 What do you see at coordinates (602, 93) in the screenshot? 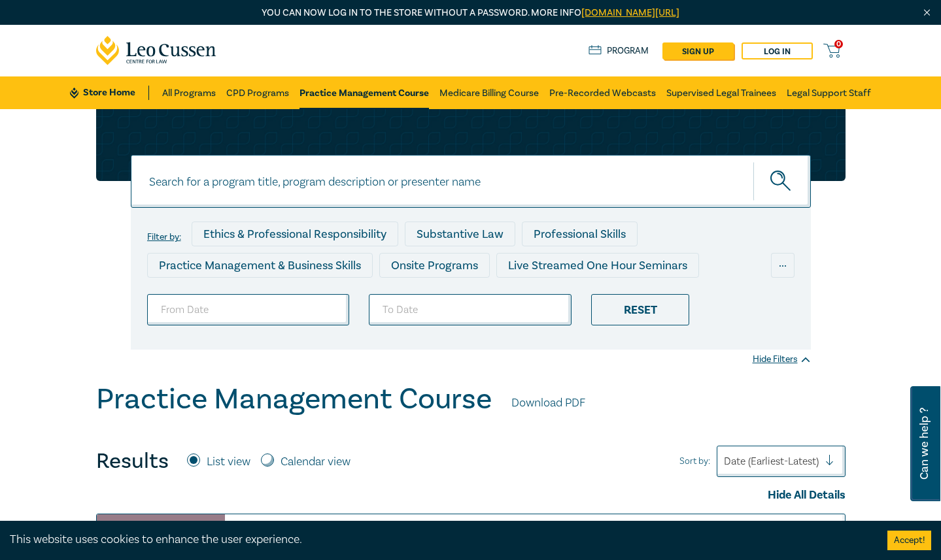
I see `a: Pre-Recorded Webcasts` at bounding box center [602, 93].